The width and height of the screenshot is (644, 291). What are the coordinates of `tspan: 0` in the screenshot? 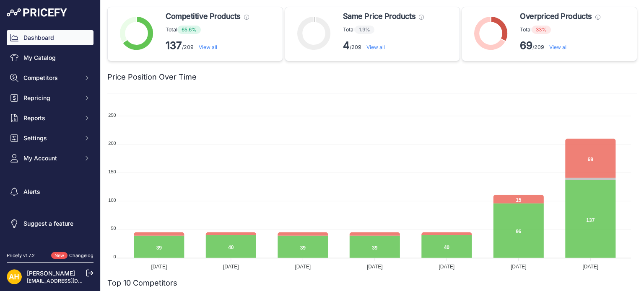 It's located at (115, 257).